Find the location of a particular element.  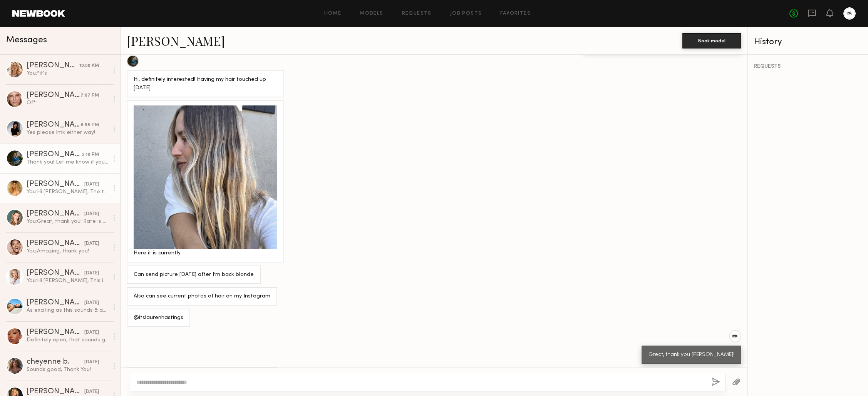

div: As exciting as this sounds & as much as I’d love to work with you, I don’t think my hair could ha... is located at coordinates (68, 310).